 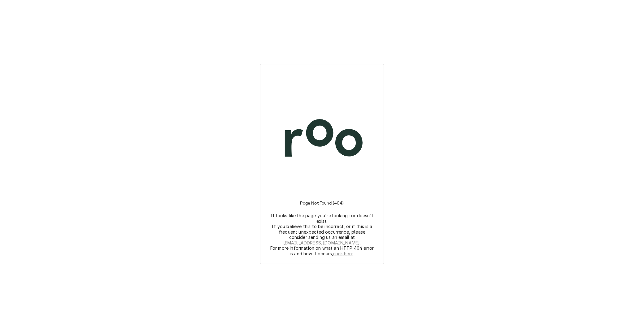 What do you see at coordinates (322, 235) in the screenshot?
I see `p: If you believe this to be incorrect, or if this is a frequent unexpected occurrence, please consi...` at bounding box center [322, 235].